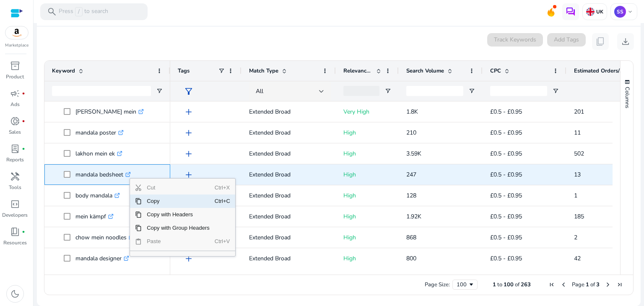 This screenshot has height=306, width=644. What do you see at coordinates (368, 112) in the screenshot?
I see `p: Very High` at bounding box center [368, 112].